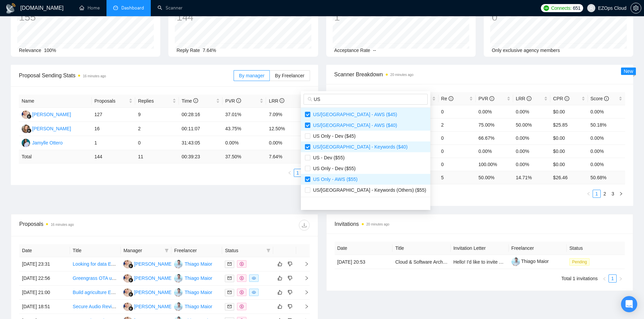  What do you see at coordinates (113, 115) in the screenshot?
I see `td: 127` at bounding box center [113, 115].